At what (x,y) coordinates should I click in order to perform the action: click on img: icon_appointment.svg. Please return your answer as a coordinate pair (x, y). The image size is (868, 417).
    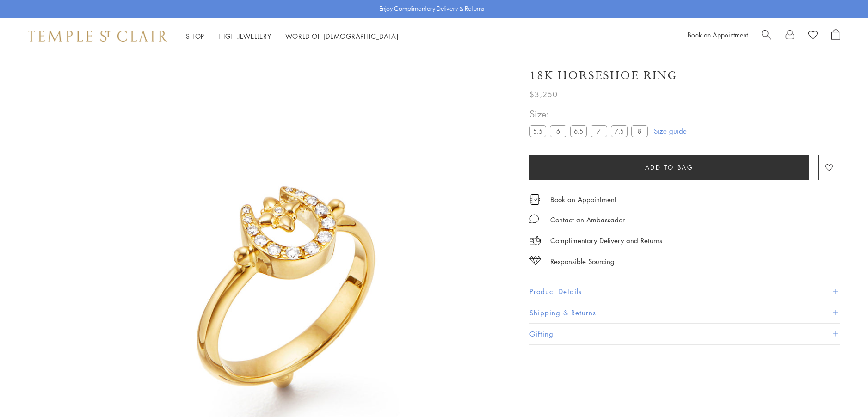
    Looking at the image, I should click on (535, 199).